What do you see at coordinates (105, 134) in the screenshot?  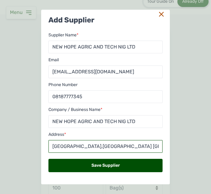 I see `div: Address` at bounding box center [105, 134].